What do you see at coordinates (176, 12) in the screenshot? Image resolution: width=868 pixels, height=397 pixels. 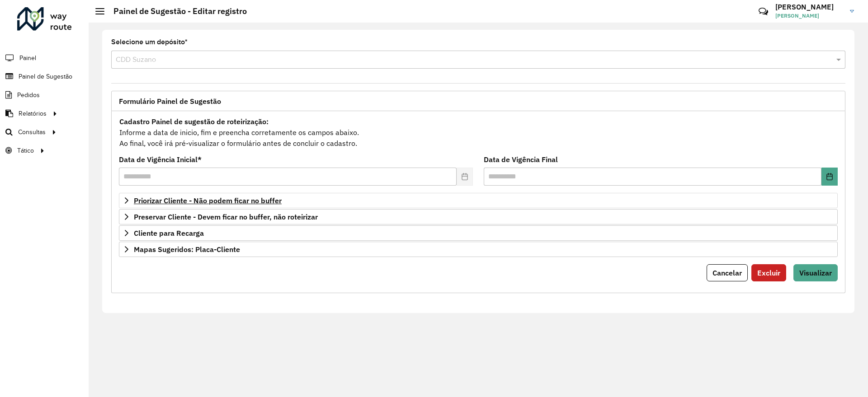 I see `h2: Painel de Sugestão - Editar registro` at bounding box center [176, 12].